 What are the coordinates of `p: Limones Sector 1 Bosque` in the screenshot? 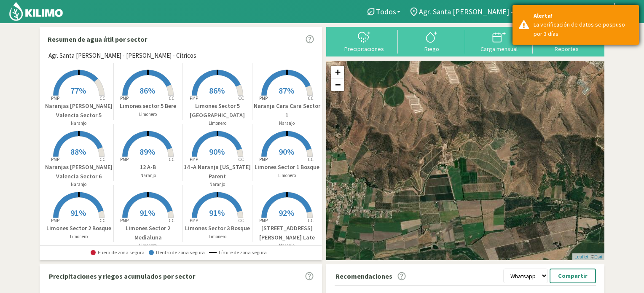 It's located at (287, 167).